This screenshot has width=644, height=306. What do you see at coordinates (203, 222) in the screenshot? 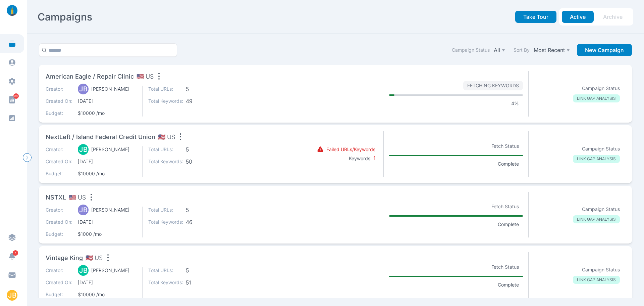
I see `span: 46` at bounding box center [203, 222].